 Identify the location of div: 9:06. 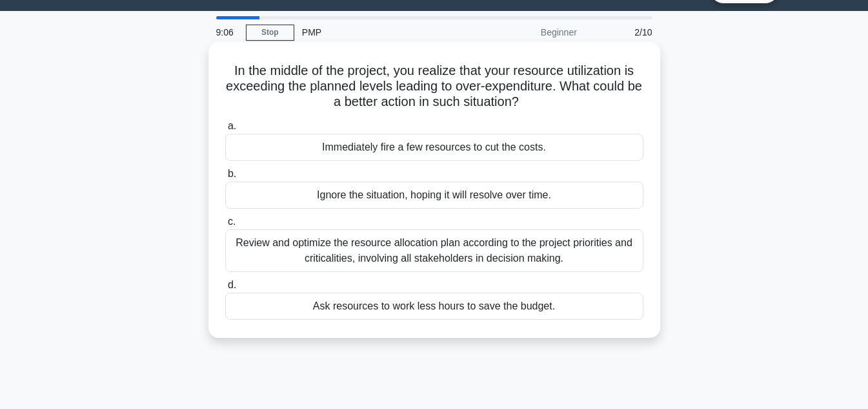
(227, 32).